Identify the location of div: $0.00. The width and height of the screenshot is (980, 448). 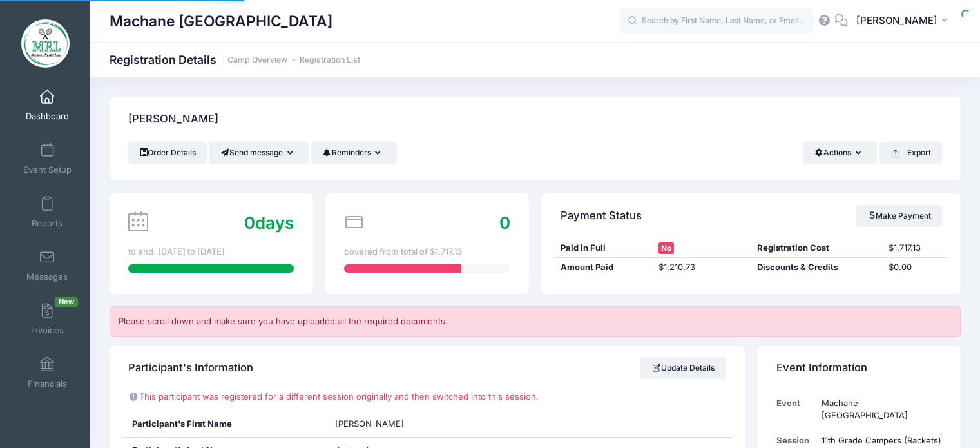
(916, 267).